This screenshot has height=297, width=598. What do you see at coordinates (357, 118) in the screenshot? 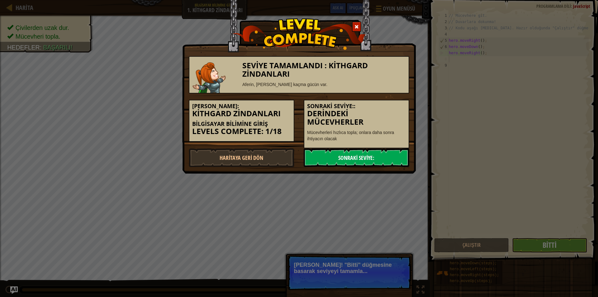
I see `h3: Derindeki Mücevherler` at bounding box center [357, 118].